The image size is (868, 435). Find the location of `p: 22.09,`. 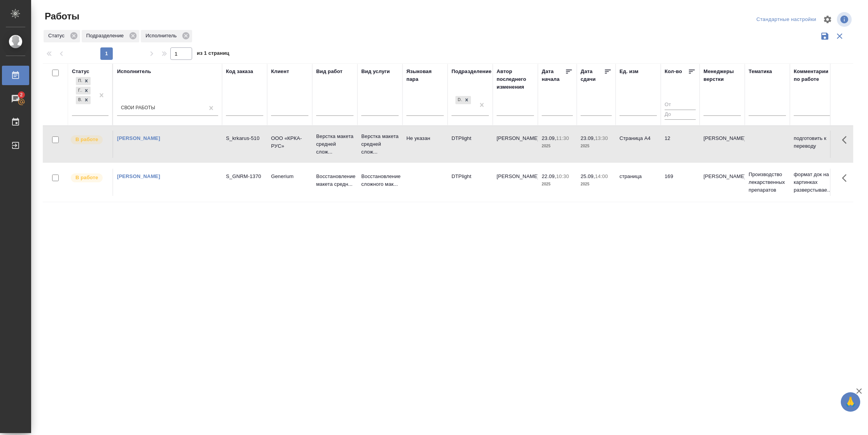

p: 22.09, is located at coordinates (549, 177).